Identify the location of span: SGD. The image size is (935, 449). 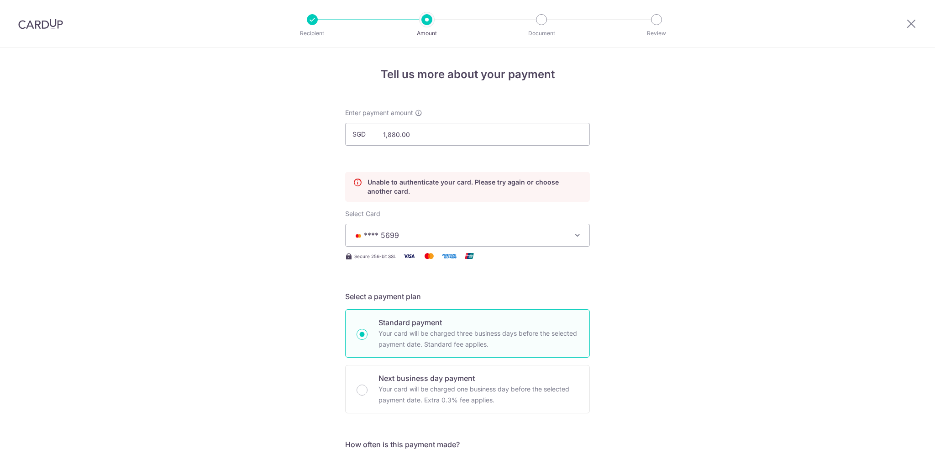
(364, 134).